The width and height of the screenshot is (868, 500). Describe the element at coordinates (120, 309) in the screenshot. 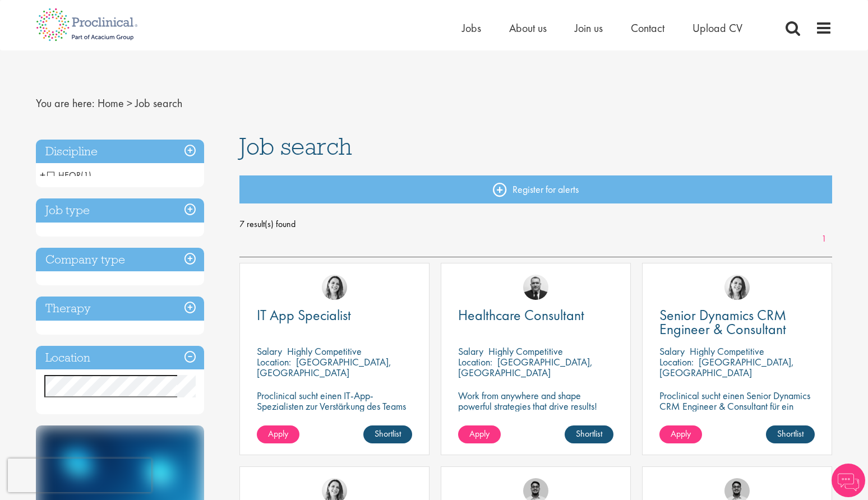

I see `div: Therapy` at that location.